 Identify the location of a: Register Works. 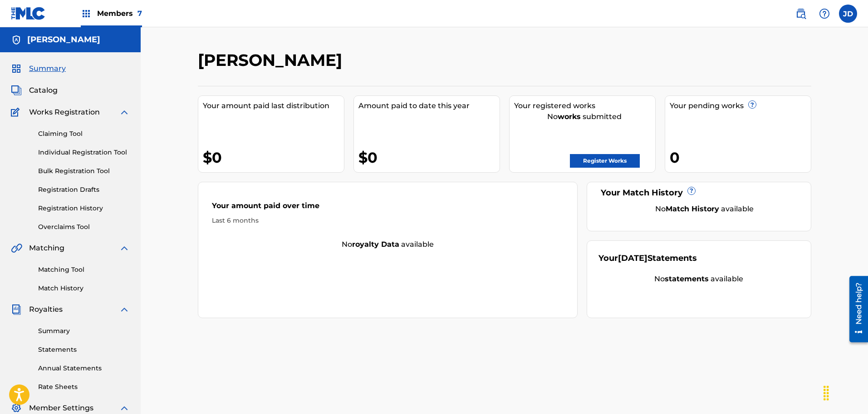
(605, 160).